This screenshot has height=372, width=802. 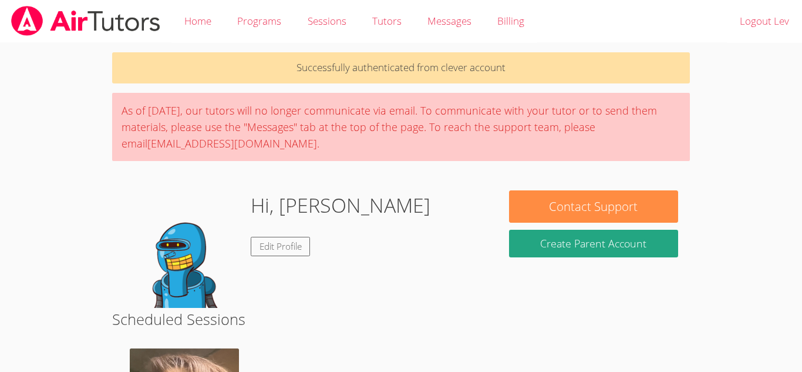 What do you see at coordinates (401, 319) in the screenshot?
I see `h2: Scheduled Sessions` at bounding box center [401, 319].